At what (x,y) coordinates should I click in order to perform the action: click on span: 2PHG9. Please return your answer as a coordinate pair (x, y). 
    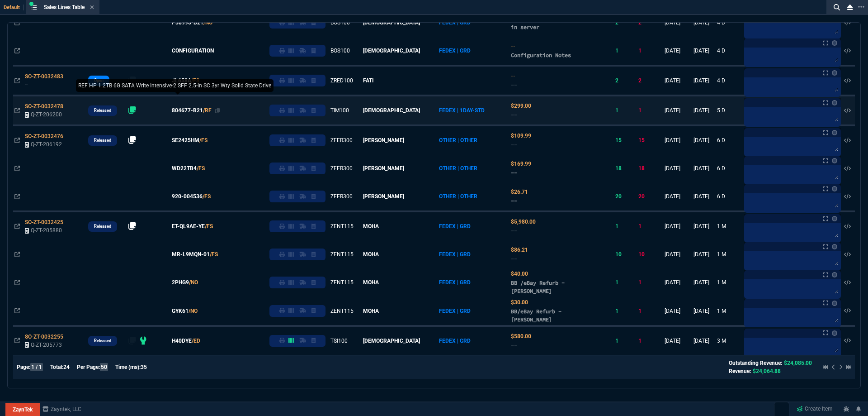
    Looking at the image, I should click on (181, 283).